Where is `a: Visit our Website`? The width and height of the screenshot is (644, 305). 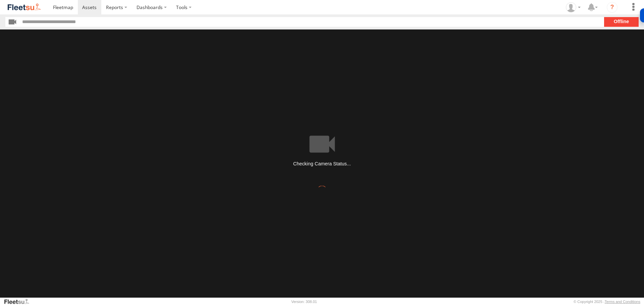
a: Visit our Website is located at coordinates (19, 302).